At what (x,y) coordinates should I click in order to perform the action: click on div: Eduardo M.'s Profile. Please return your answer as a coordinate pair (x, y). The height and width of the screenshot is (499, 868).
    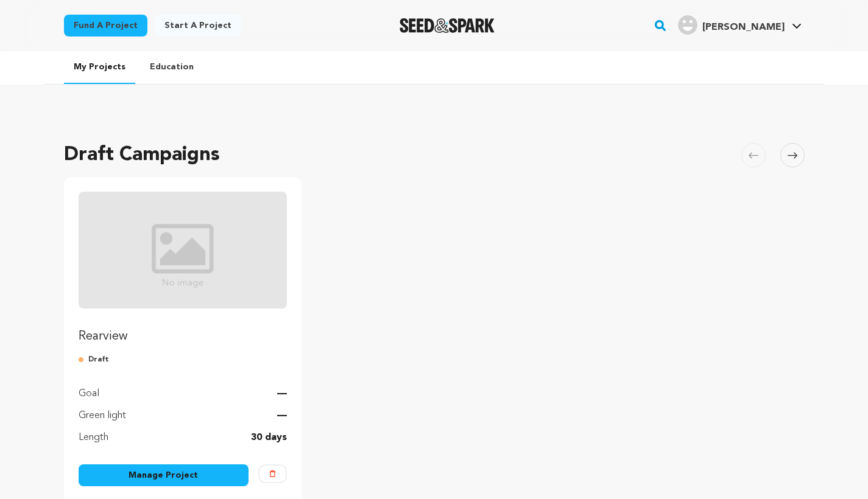
    Looking at the image, I should click on (731, 25).